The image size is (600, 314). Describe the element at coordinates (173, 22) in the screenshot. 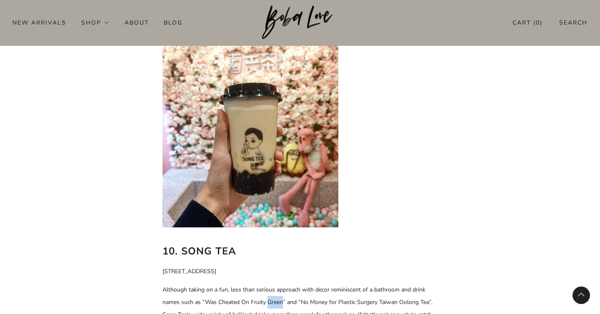

I see `a: Blog` at that location.